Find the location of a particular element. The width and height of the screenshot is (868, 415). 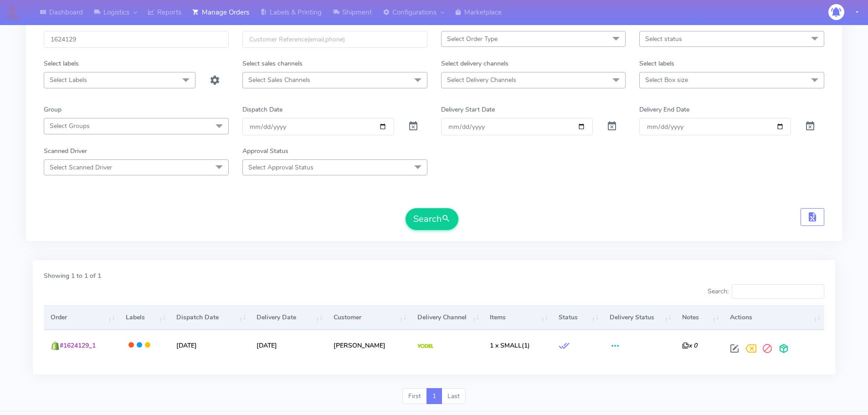

th: Delivery Status: activate to sort column ascending is located at coordinates (639, 318).